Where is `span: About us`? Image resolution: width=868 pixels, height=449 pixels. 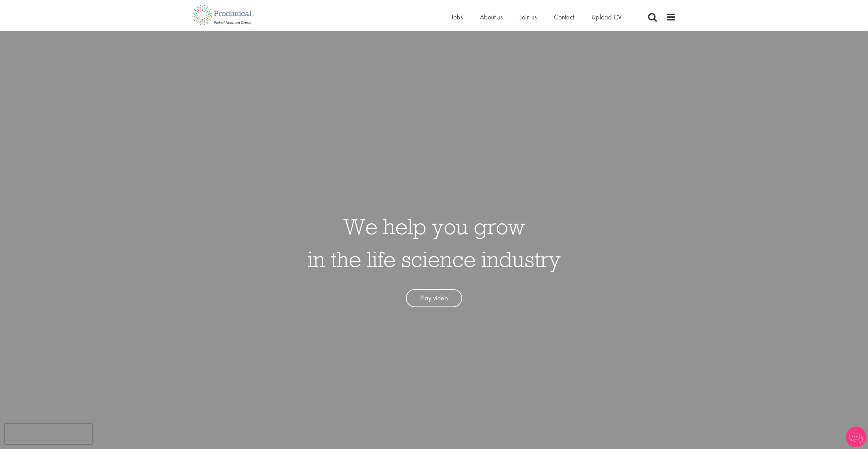
span: About us is located at coordinates (491, 17).